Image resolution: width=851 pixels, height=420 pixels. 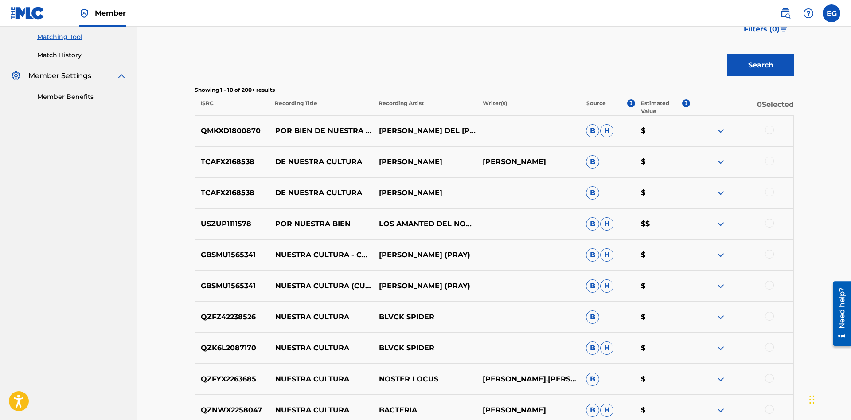 I want to click on p: NOSTER LOCUS, so click(x=425, y=379).